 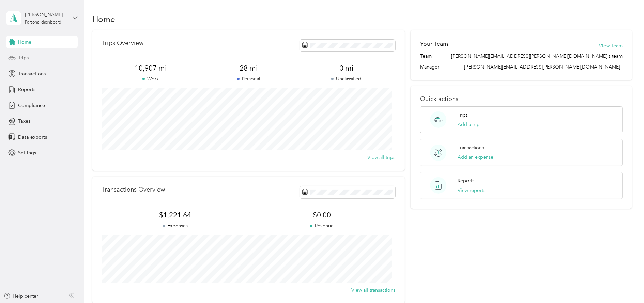 I want to click on span: Settings, so click(x=27, y=153).